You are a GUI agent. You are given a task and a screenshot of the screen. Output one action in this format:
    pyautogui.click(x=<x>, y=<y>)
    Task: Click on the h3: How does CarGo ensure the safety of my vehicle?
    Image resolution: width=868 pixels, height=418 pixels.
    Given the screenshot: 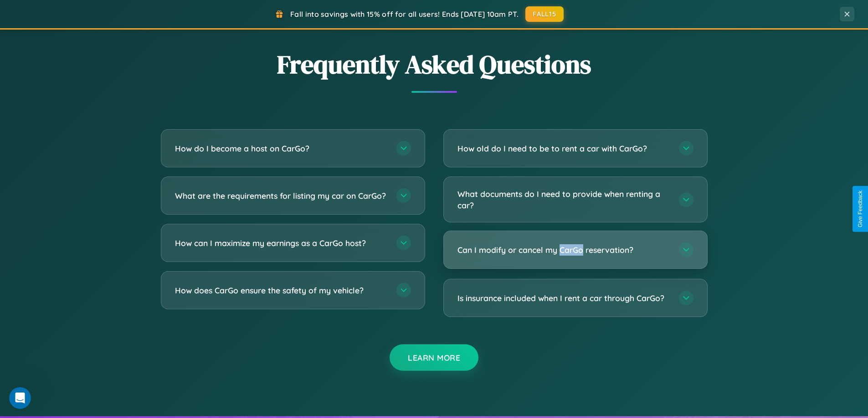 What is the action you would take?
    pyautogui.click(x=281, y=290)
    